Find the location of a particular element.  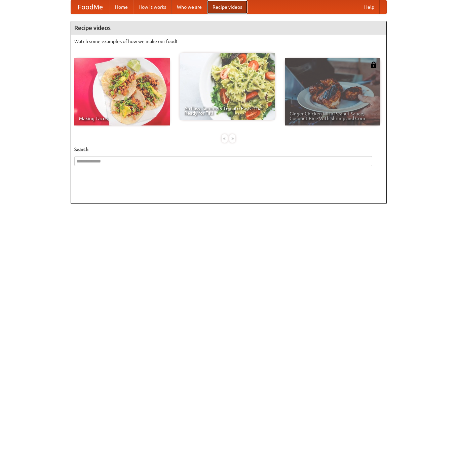

a: How it works is located at coordinates (152, 7).